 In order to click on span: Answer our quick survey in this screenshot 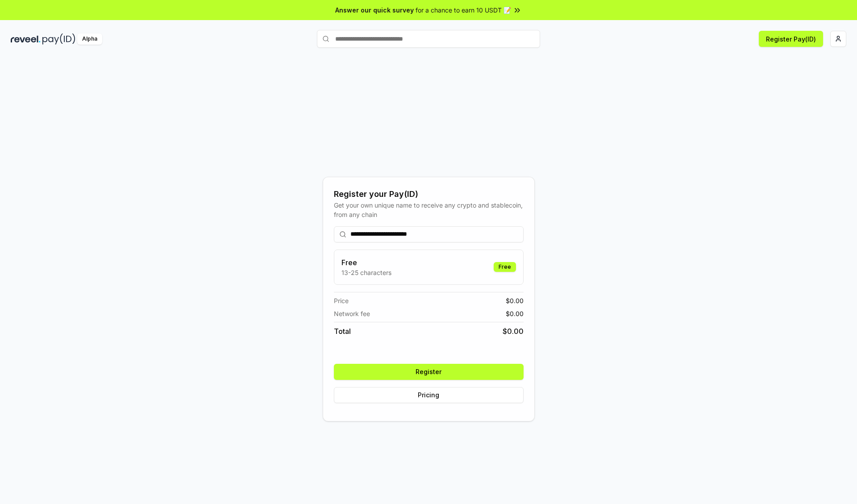, I will do `click(374, 10)`.